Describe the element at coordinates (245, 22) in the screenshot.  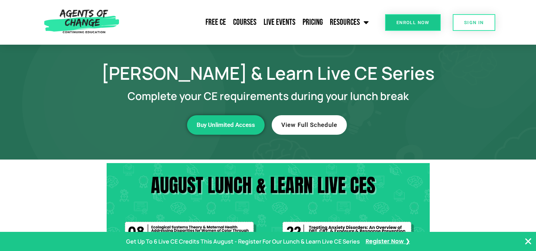
I see `a: Courses` at that location.